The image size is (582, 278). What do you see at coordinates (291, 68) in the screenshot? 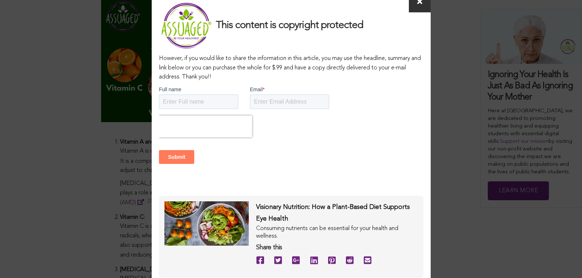
I see `p: However, if you would like to share the information in this article, you may use the headline, su...` at bounding box center [291, 68].